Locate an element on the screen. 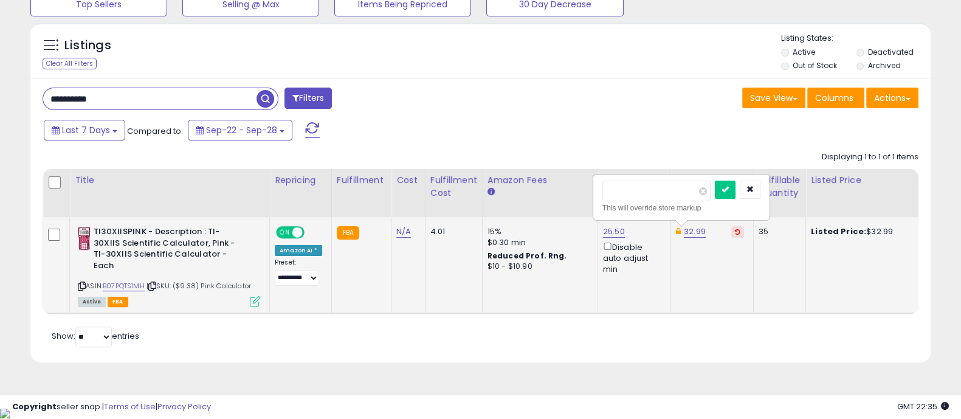 The width and height of the screenshot is (961, 419). a: B07PQTS1MH is located at coordinates (123, 286).